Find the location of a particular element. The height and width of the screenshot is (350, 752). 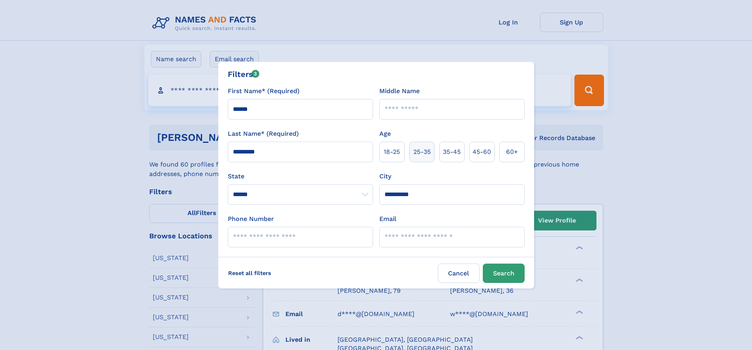

span: 45‑60 is located at coordinates (482, 152).